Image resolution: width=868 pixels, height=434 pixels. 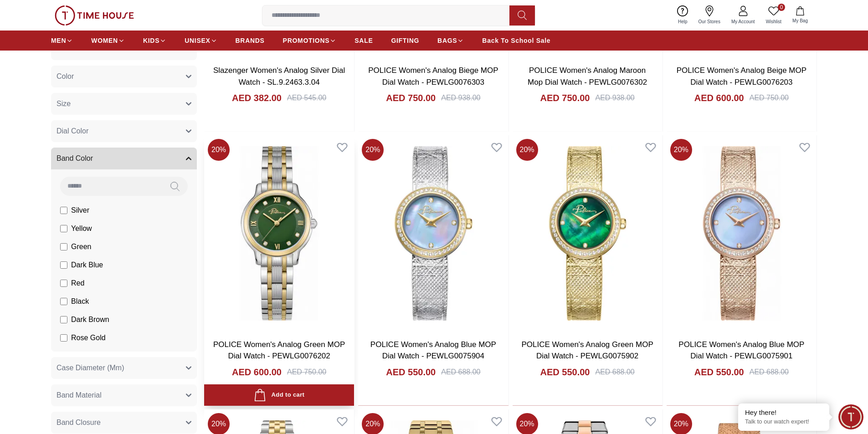 What do you see at coordinates (850, 417) in the screenshot?
I see `div: Chat Widget` at bounding box center [850, 417].